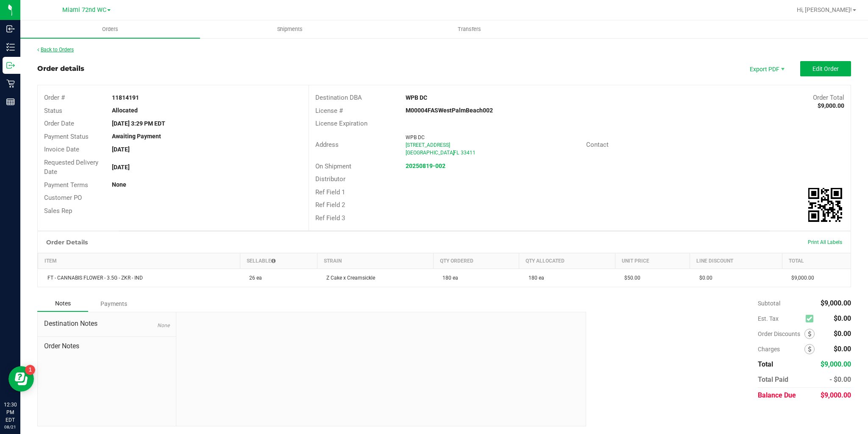 This screenshot has width=868, height=434. Describe the element at coordinates (71, 167) in the screenshot. I see `span: Requested Delivery Date` at that location.